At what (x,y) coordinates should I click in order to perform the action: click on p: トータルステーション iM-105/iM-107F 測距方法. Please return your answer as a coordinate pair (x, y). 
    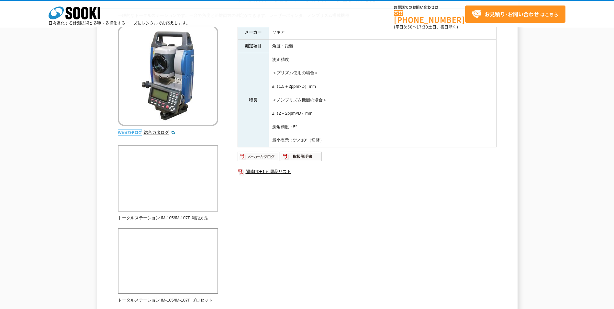
    Looking at the image, I should click on (168, 218).